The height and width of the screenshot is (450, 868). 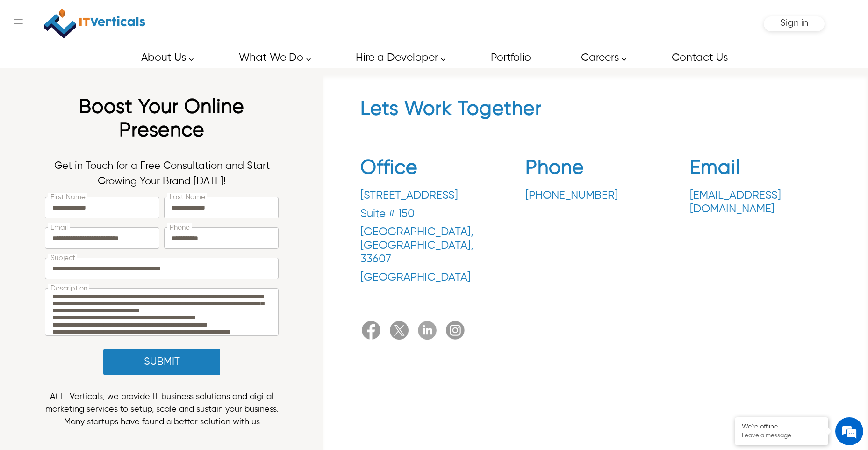 What do you see at coordinates (427, 330) in the screenshot?
I see `img: Linkedin` at bounding box center [427, 330].